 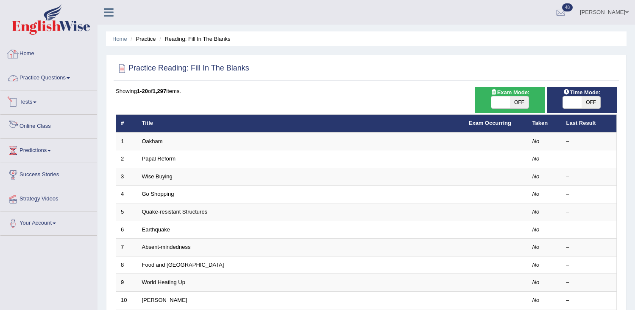 I want to click on span: 48, so click(x=567, y=7).